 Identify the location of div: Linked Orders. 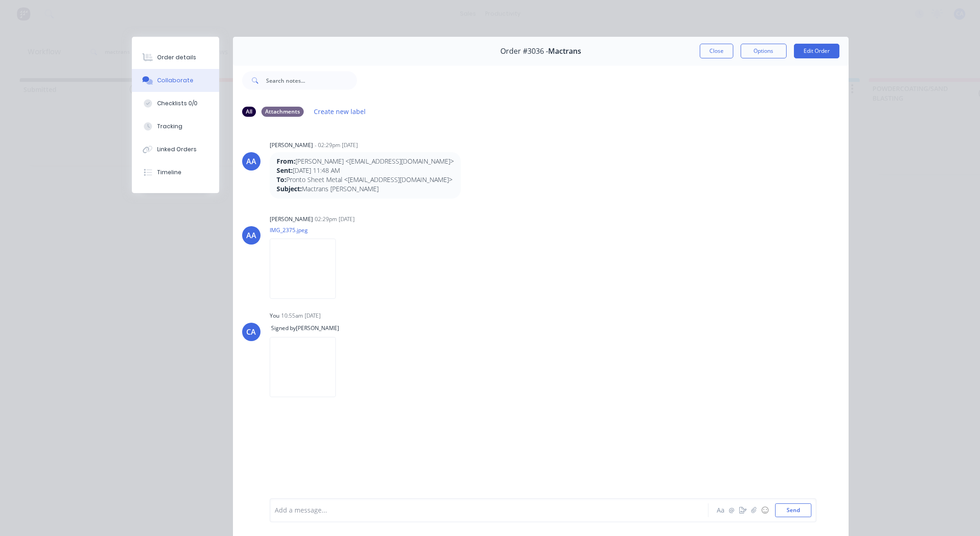
(177, 149).